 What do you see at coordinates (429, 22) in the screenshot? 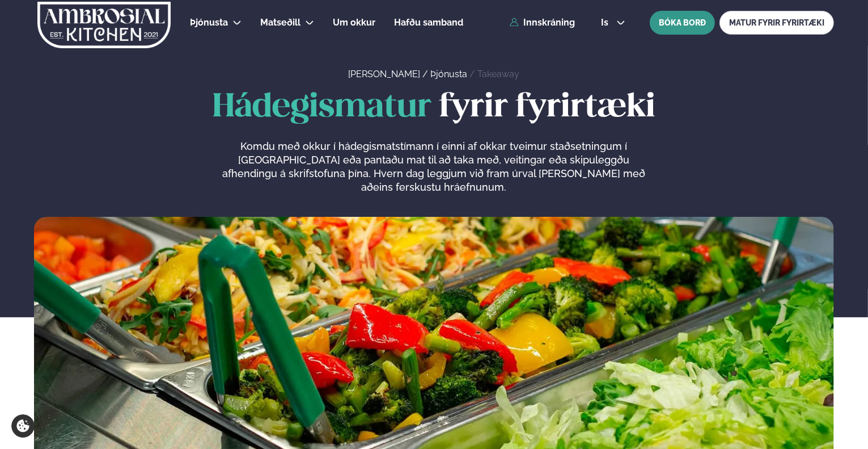
I see `span: Hafðu samband` at bounding box center [429, 22].